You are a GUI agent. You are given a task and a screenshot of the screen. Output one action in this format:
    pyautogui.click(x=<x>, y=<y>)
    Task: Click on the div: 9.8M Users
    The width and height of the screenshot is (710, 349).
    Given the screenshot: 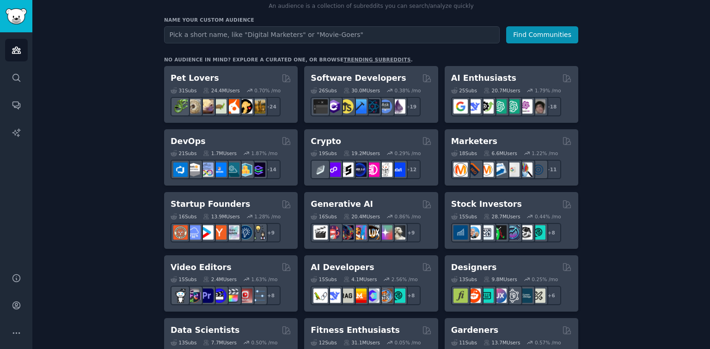 What is the action you would take?
    pyautogui.click(x=500, y=279)
    